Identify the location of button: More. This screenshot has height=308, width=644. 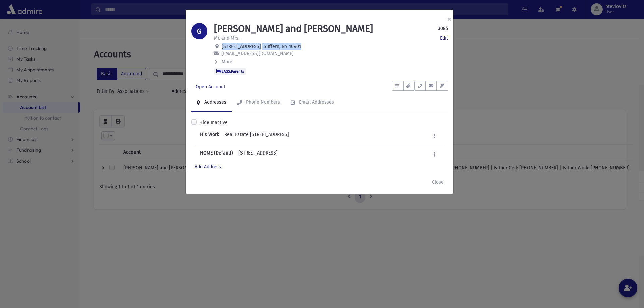
(224, 62).